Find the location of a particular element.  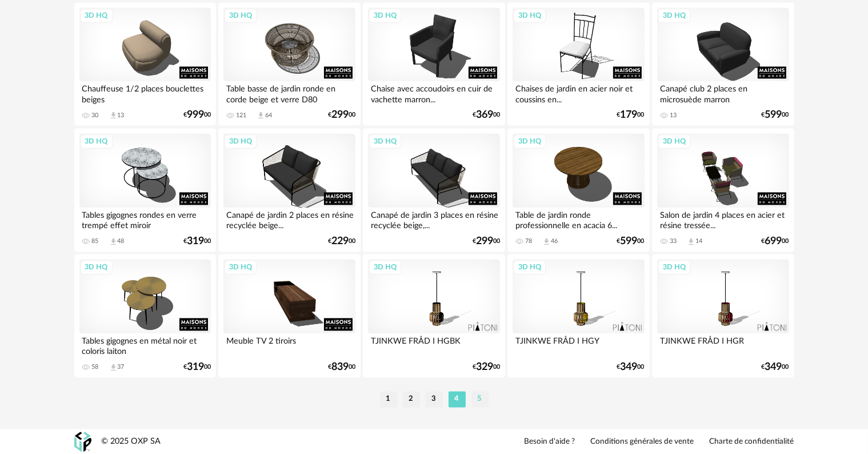

div: 64 is located at coordinates (269, 115).